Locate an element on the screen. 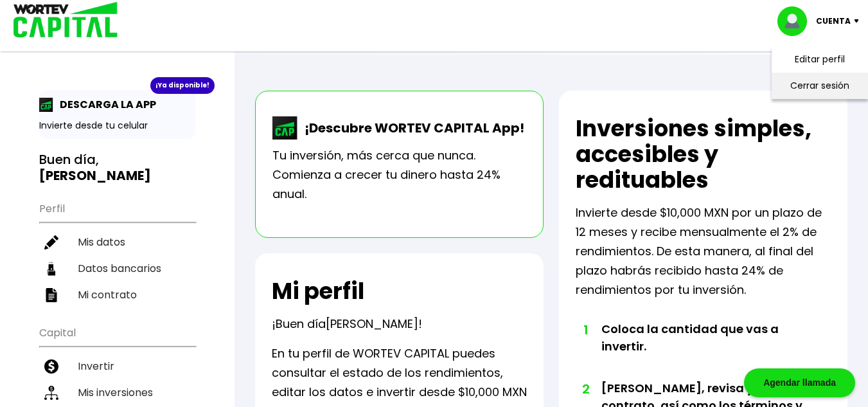  div: Agendar llamada is located at coordinates (800, 382).